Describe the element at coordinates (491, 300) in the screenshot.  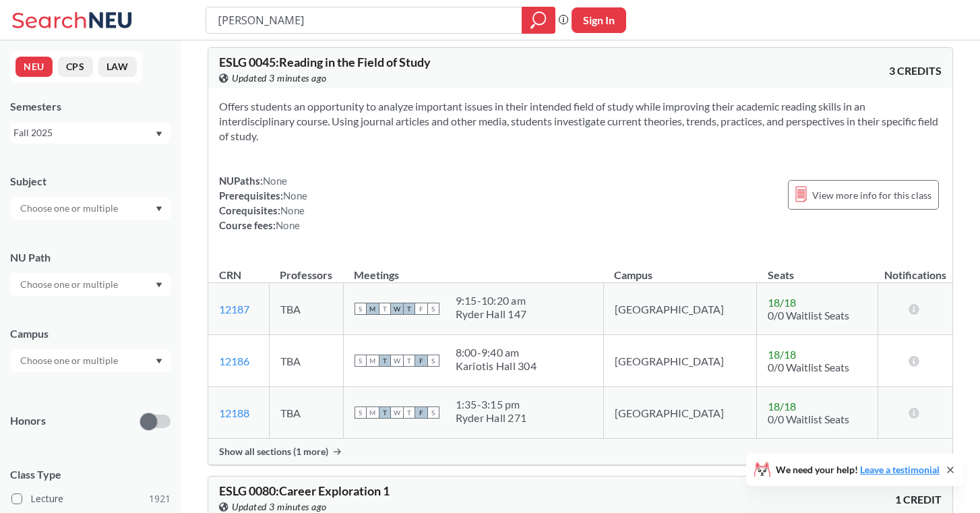
I see `div: 9:15 - 10:20 am` at that location.